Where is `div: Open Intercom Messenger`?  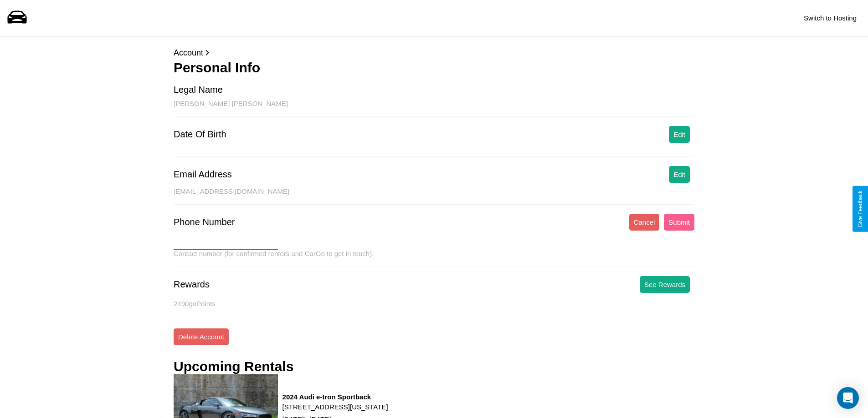 div: Open Intercom Messenger is located at coordinates (848, 398).